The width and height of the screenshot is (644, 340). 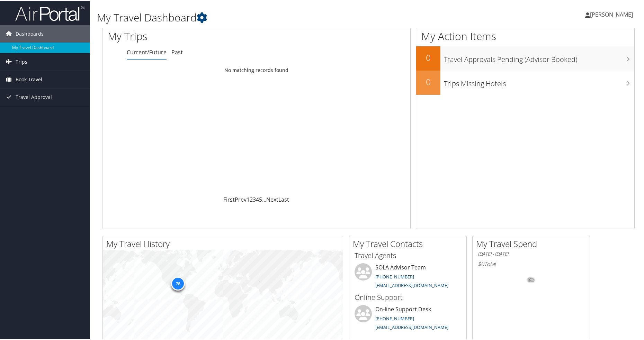 I want to click on span: $0, so click(x=481, y=264).